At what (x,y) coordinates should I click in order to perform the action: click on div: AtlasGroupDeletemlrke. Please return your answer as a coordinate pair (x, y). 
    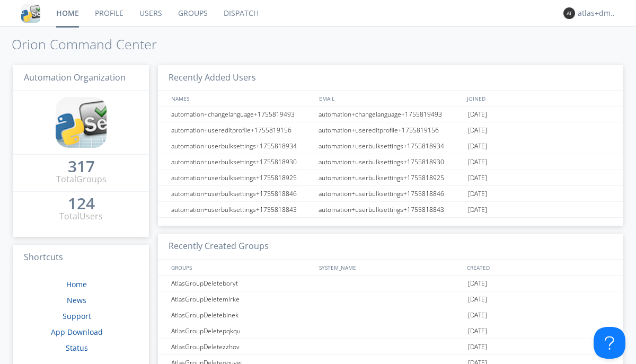
    Looking at the image, I should click on (242, 299).